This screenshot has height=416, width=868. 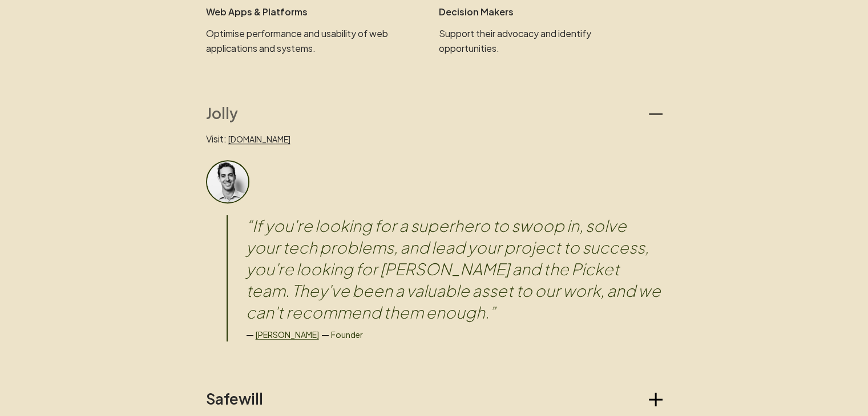 What do you see at coordinates (434, 139) in the screenshot?
I see `p: Visit:` at bounding box center [434, 139].